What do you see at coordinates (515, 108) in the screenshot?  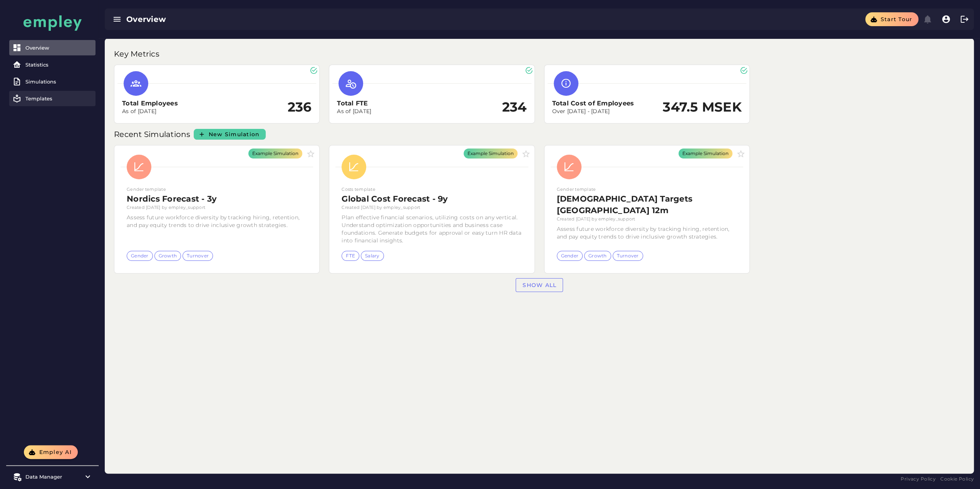 I see `h2: 234` at bounding box center [515, 108].